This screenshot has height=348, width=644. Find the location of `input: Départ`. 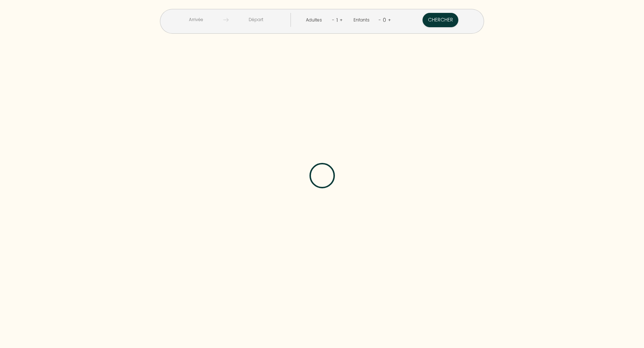

input: Départ is located at coordinates (256, 20).